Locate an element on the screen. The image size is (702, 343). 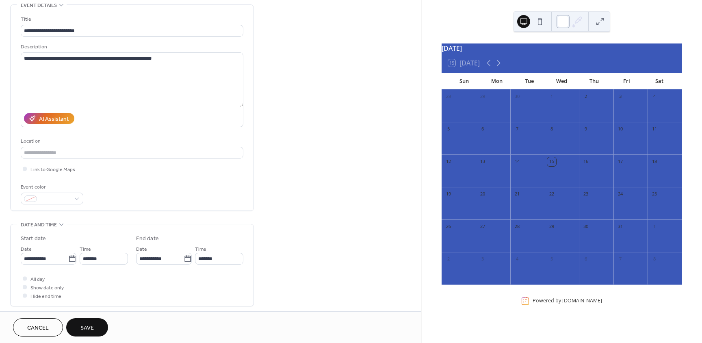
div: Tue is located at coordinates (529, 81).